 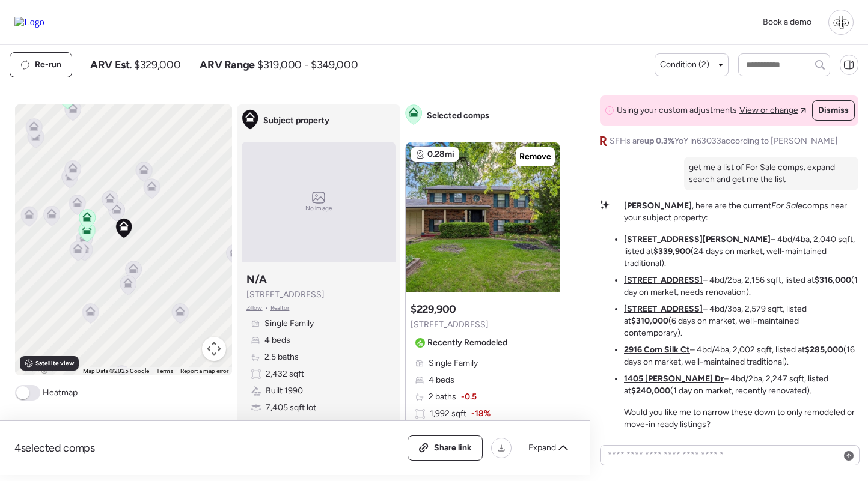 I want to click on u: 2916 Corn Silk Ct, so click(x=657, y=350).